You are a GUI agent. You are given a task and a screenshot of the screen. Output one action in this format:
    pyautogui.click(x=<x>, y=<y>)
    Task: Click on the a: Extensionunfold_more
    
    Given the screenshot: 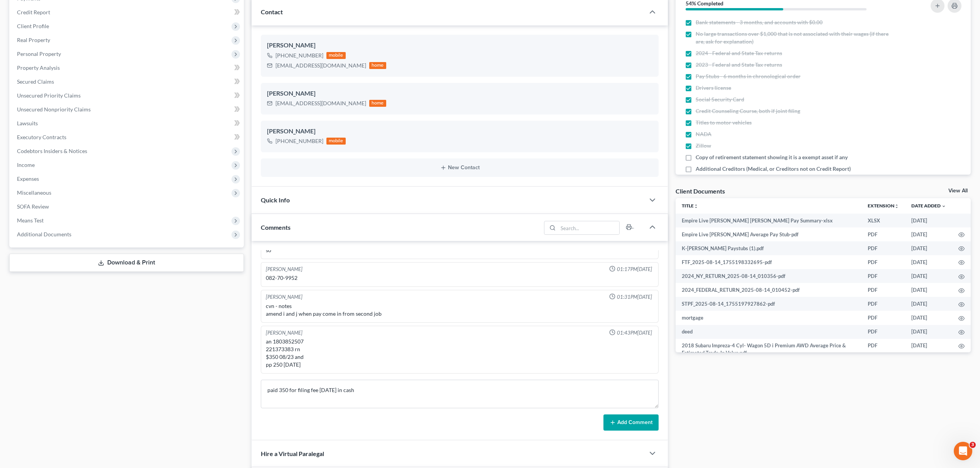 What is the action you would take?
    pyautogui.click(x=883, y=206)
    